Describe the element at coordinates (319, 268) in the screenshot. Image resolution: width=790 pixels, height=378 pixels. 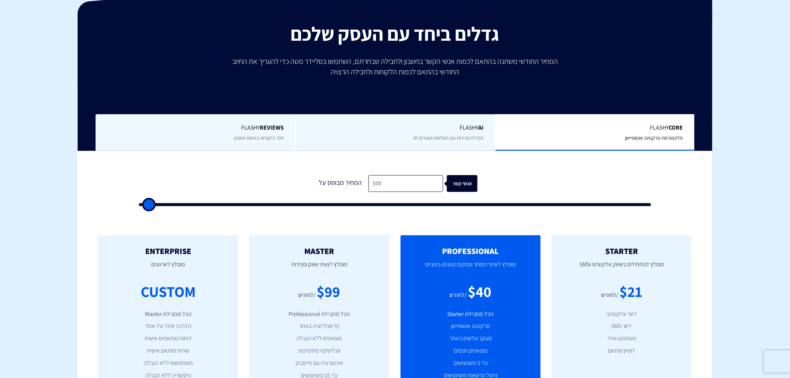
I see `p: מומלץ לצוותי שיווק ומכירות` at that location.